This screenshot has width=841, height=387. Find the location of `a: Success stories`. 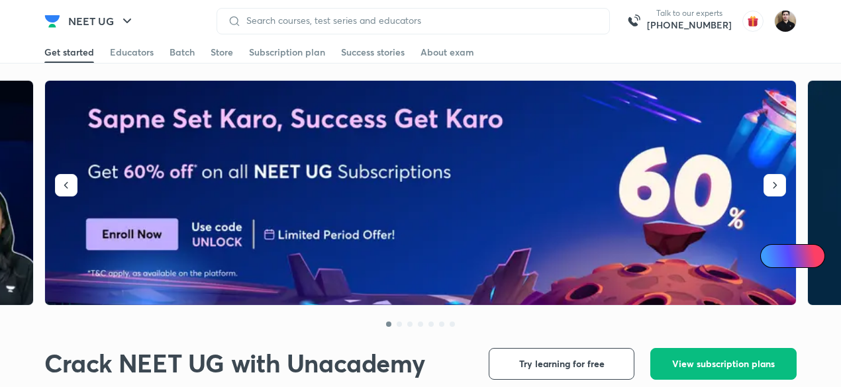

a: Success stories is located at coordinates (373, 52).